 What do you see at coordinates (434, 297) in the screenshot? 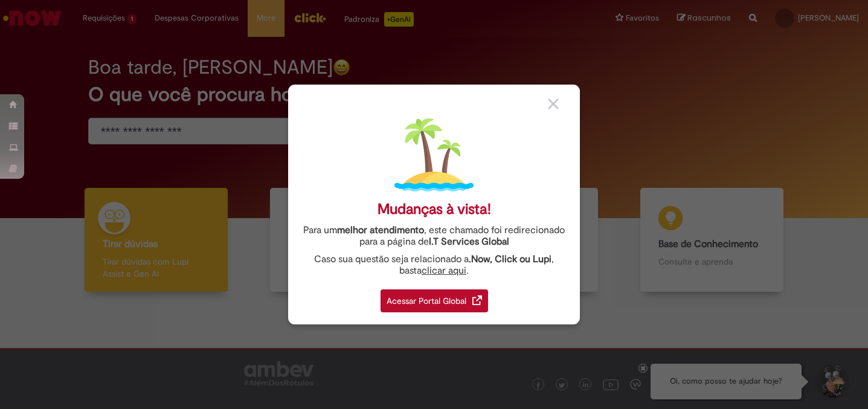
I see `a: Acessar Portal Global` at bounding box center [434, 297].